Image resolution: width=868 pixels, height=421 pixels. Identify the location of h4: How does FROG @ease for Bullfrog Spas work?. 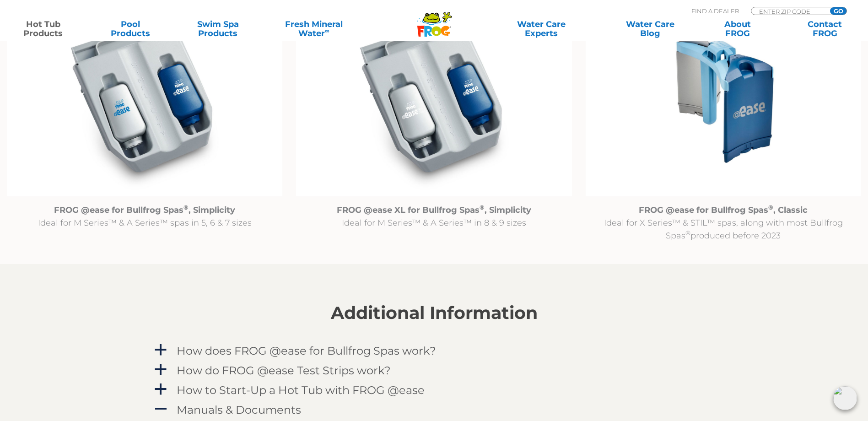
(306, 350).